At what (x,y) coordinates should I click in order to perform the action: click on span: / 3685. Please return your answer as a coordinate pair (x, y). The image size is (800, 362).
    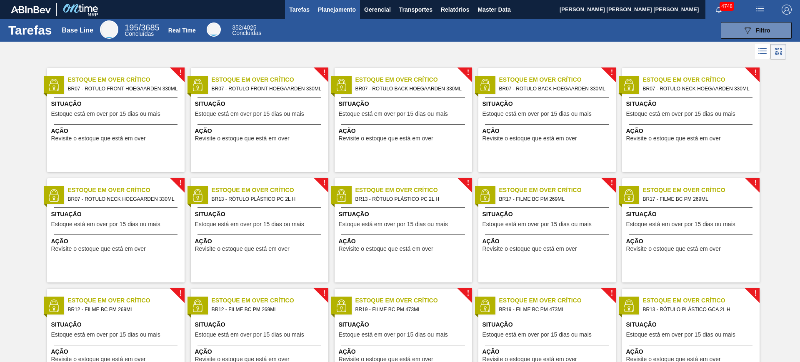
    Looking at the image, I should click on (142, 27).